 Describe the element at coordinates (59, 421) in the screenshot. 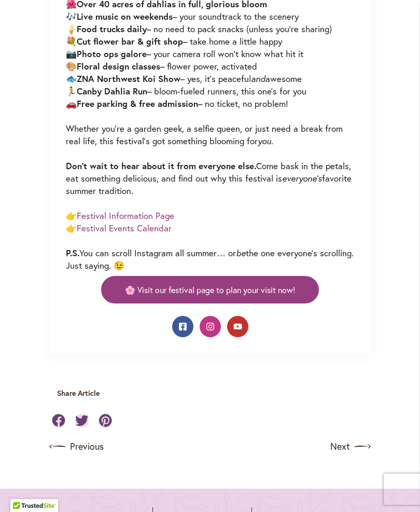

I see `a: Share on Facebook` at that location.